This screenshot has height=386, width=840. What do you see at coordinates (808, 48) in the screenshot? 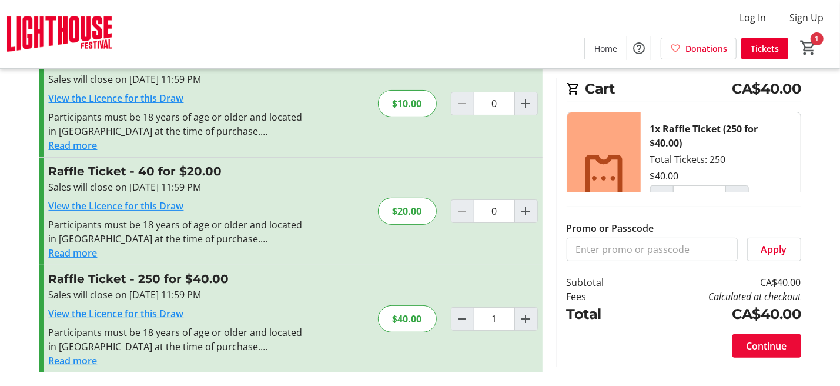
I see `button: Cart` at bounding box center [808, 48].